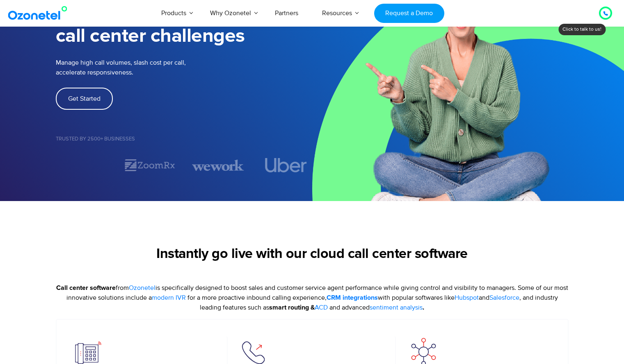 The width and height of the screenshot is (624, 364). I want to click on strong: CRM integrations, so click(352, 298).